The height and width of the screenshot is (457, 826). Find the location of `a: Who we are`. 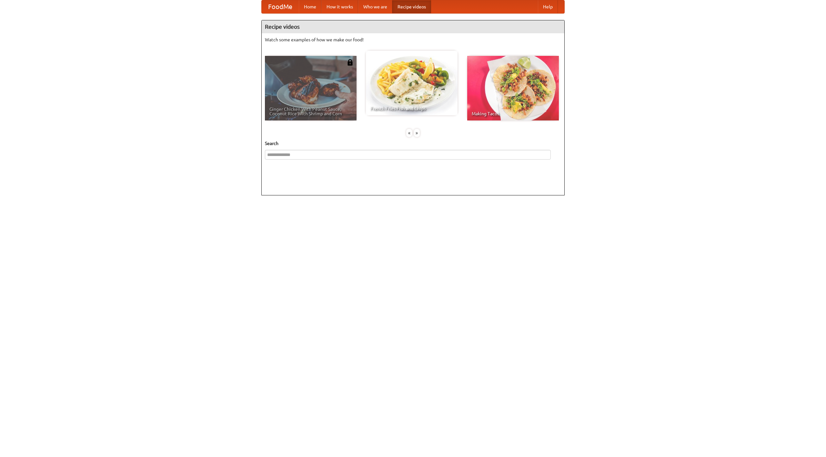

a: Who we are is located at coordinates (375, 7).